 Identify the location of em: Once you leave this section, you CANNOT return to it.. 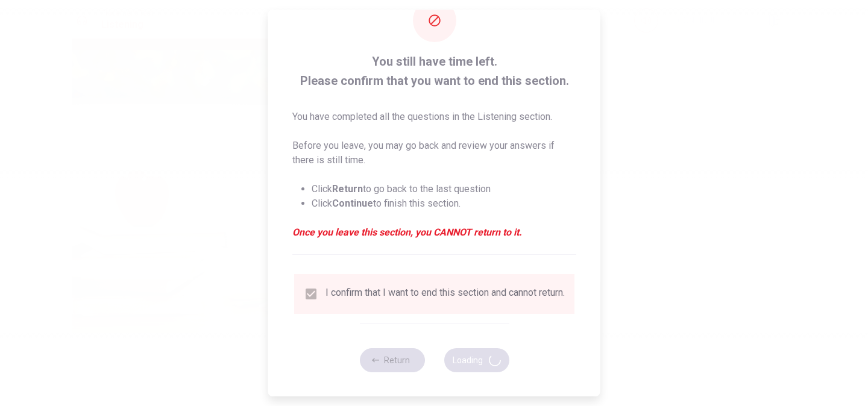
(434, 232).